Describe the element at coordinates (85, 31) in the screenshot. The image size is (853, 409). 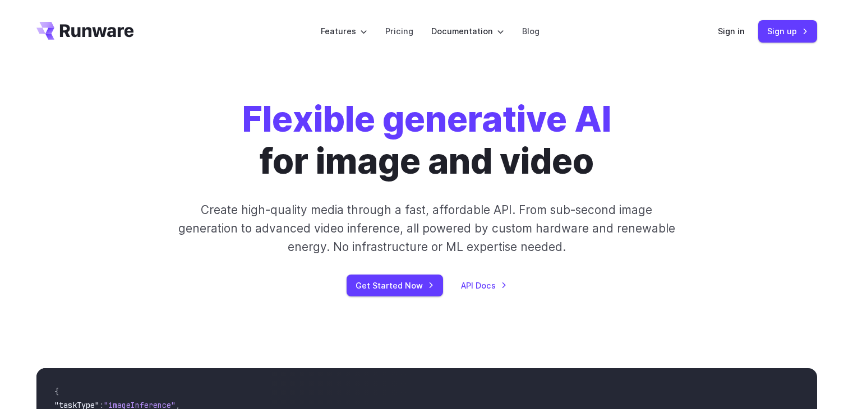
I see `a: Go to /` at that location.